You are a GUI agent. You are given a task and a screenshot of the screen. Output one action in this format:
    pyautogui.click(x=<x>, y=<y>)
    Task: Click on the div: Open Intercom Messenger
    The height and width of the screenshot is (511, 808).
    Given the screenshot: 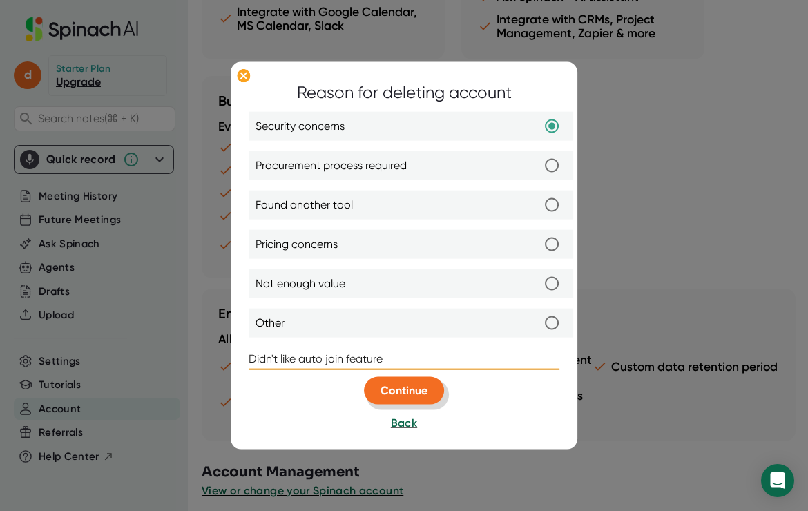 What is the action you would take?
    pyautogui.click(x=778, y=481)
    